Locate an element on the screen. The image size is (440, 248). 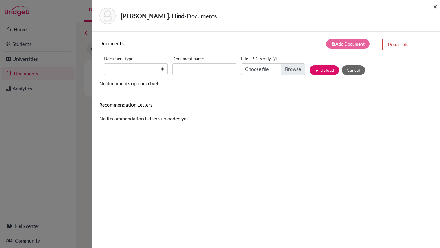
label: Document name is located at coordinates (188, 58).